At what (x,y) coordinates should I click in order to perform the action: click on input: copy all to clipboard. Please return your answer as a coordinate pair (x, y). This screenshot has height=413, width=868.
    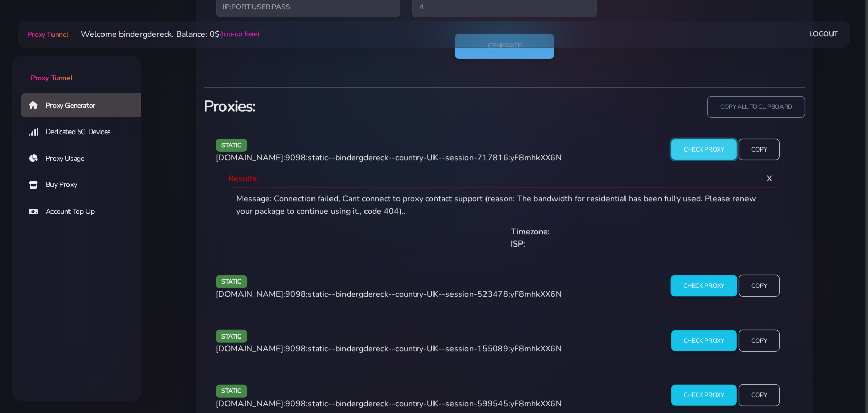
    Looking at the image, I should click on (756, 107).